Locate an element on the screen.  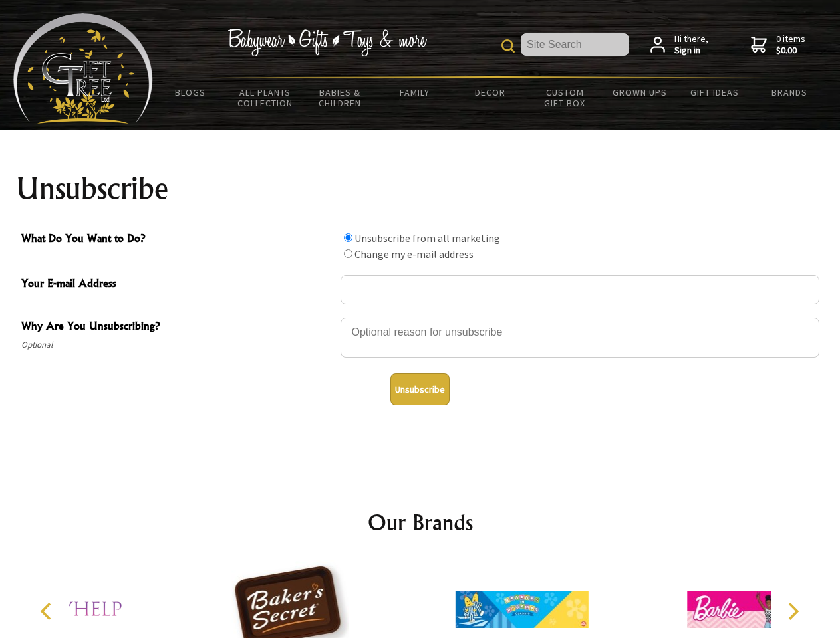
img: Babyware - Gifts - Toys and more... is located at coordinates (83, 68).